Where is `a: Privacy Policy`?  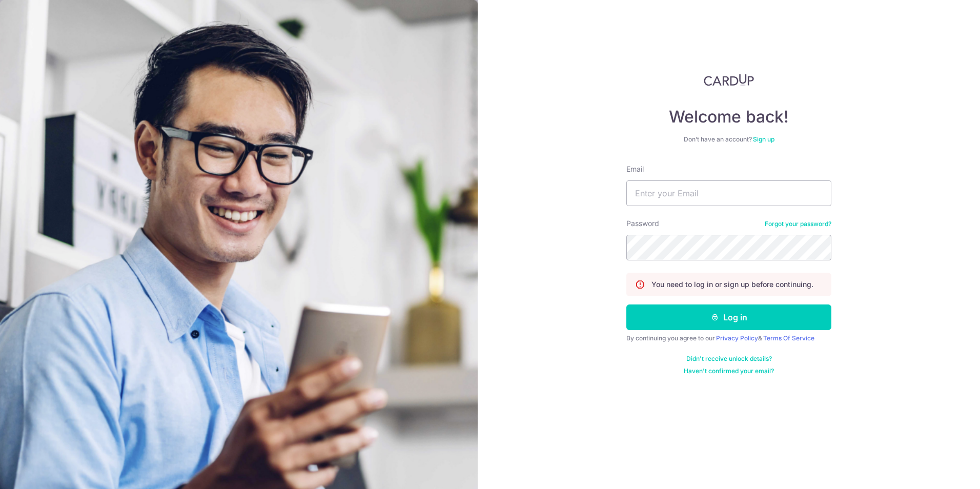 a: Privacy Policy is located at coordinates (737, 338).